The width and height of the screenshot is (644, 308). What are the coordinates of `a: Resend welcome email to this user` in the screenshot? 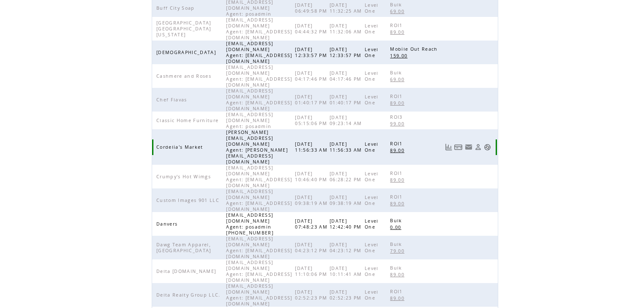 It's located at (469, 147).